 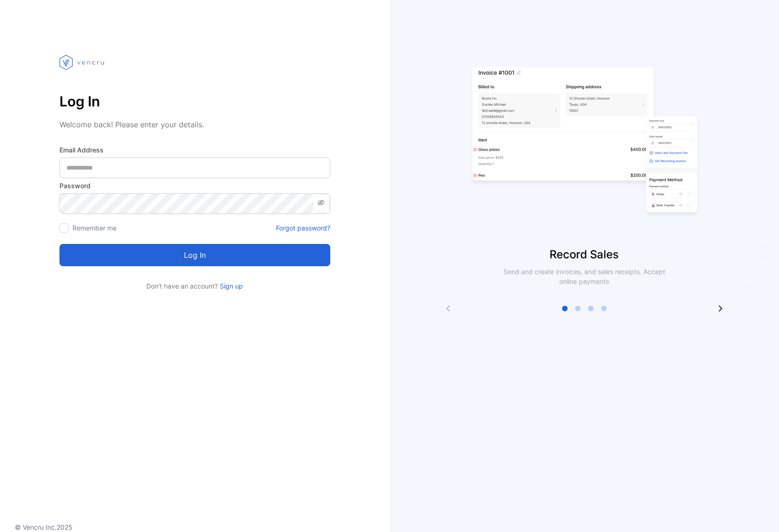 What do you see at coordinates (195, 255) in the screenshot?
I see `button: Log in` at bounding box center [195, 255].